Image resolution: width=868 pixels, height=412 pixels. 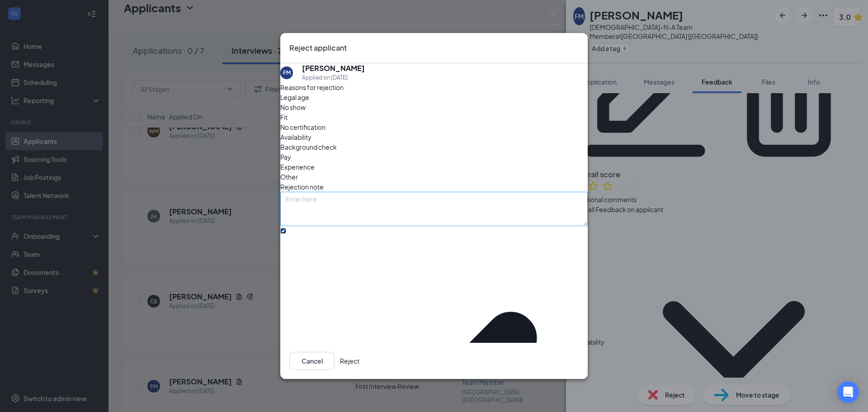 I want to click on div: FM, so click(x=287, y=72).